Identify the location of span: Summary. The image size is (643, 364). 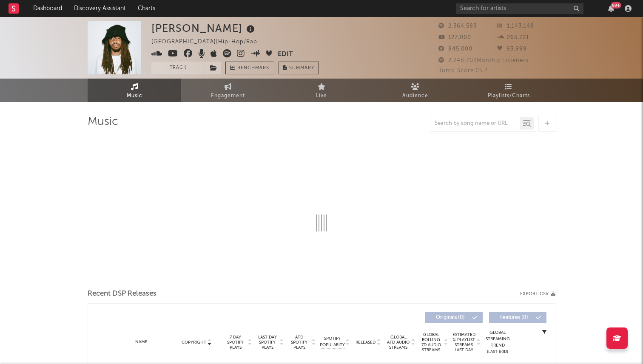
(302, 68).